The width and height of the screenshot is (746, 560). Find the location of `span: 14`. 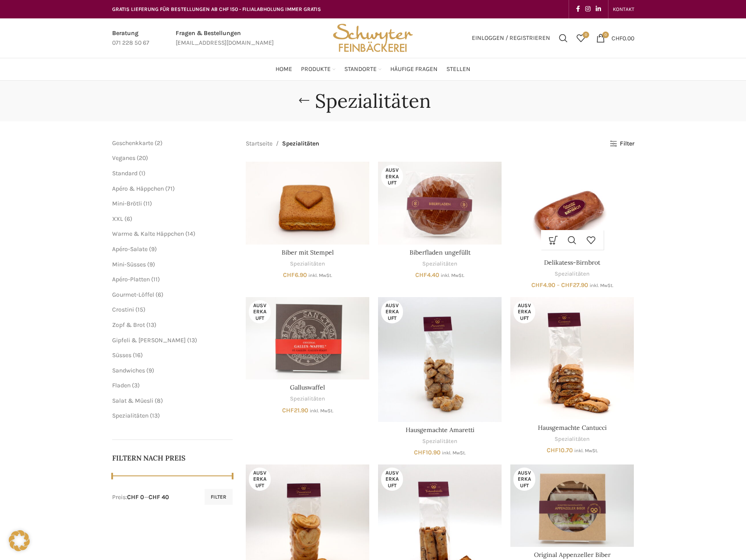

span: 14 is located at coordinates (190, 234).